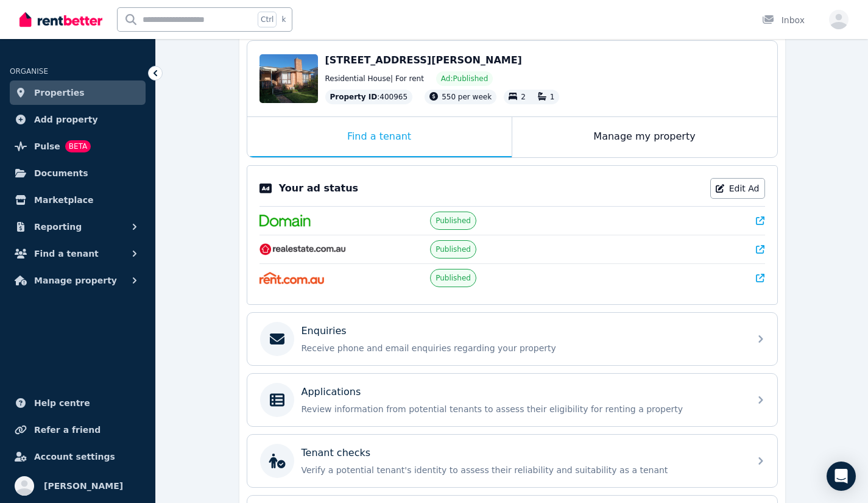 This screenshot has width=868, height=503. I want to click on span: 550 per week, so click(467, 97).